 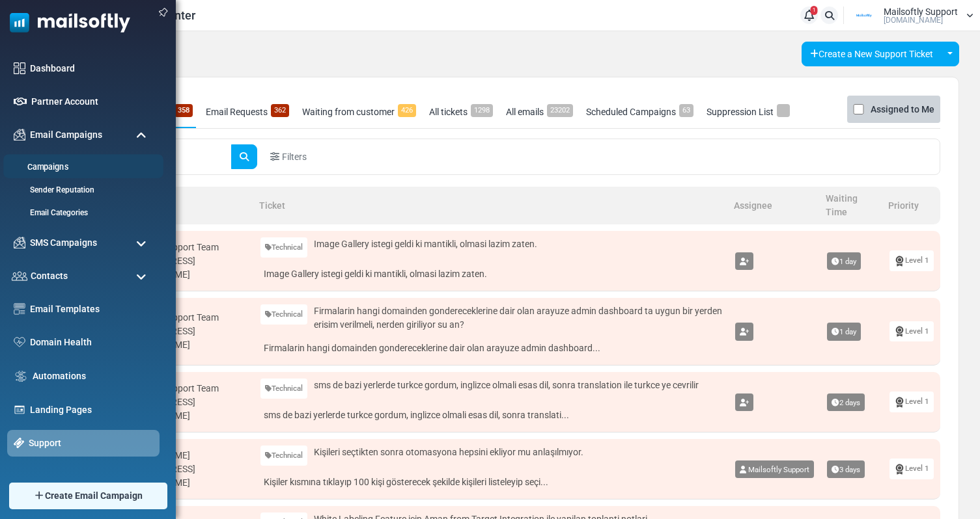 What do you see at coordinates (82, 190) in the screenshot?
I see `a: Sender Reputation` at bounding box center [82, 190].